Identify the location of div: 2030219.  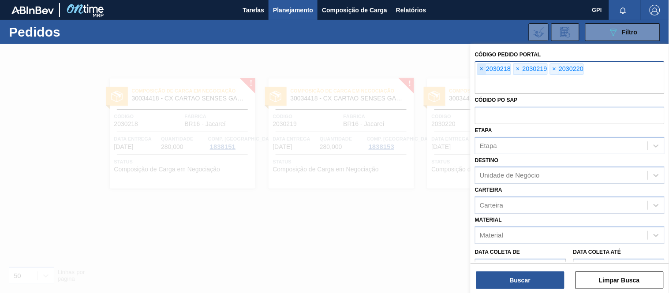
(530, 69).